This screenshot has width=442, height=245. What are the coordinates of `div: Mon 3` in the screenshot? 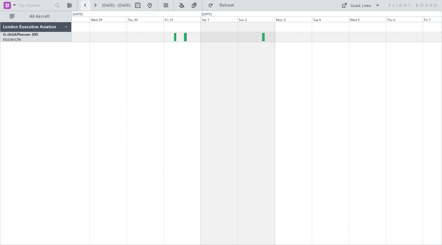 It's located at (293, 19).